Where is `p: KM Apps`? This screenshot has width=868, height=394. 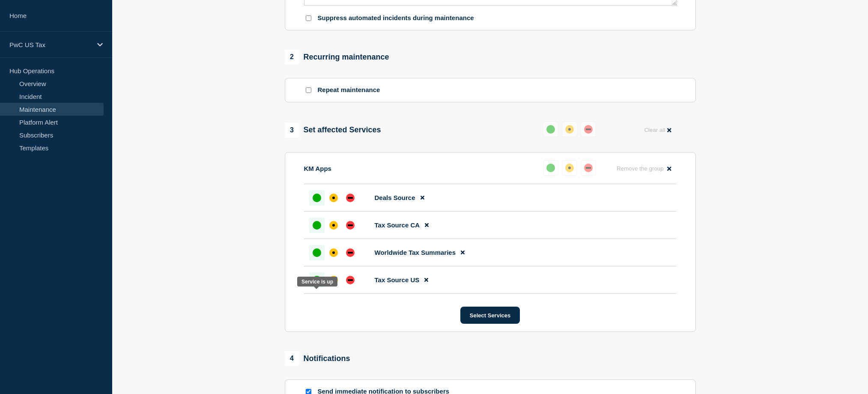 p: KM Apps is located at coordinates (318, 168).